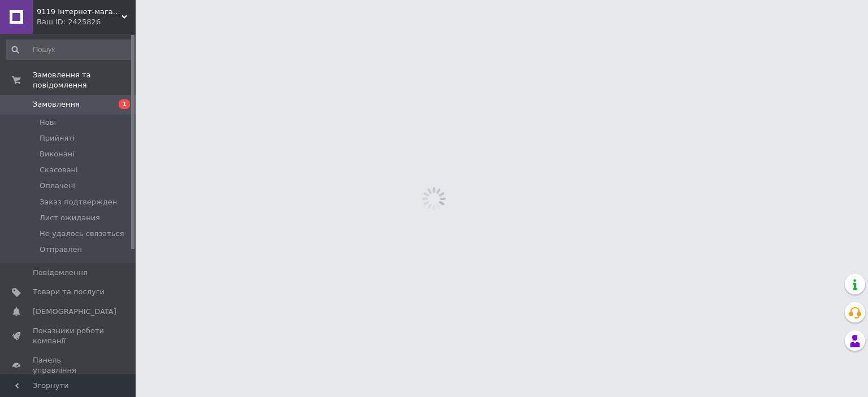  What do you see at coordinates (57, 186) in the screenshot?
I see `span: Оплачені` at bounding box center [57, 186].